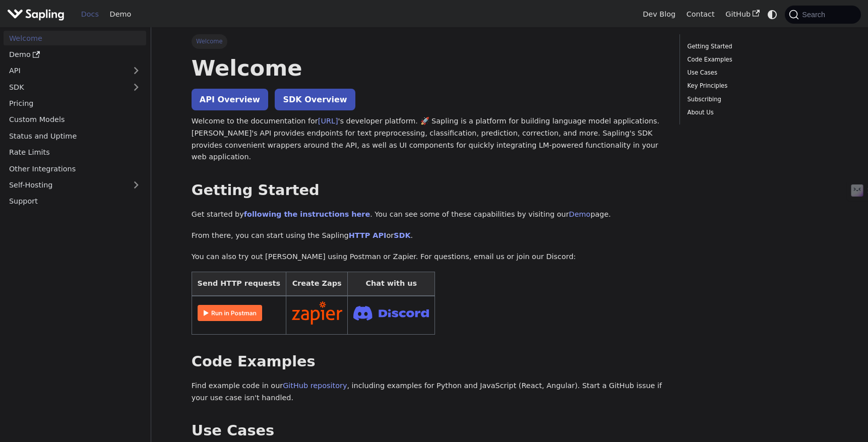 The width and height of the screenshot is (868, 442). I want to click on nav: Breadcrumbs, so click(429, 41).